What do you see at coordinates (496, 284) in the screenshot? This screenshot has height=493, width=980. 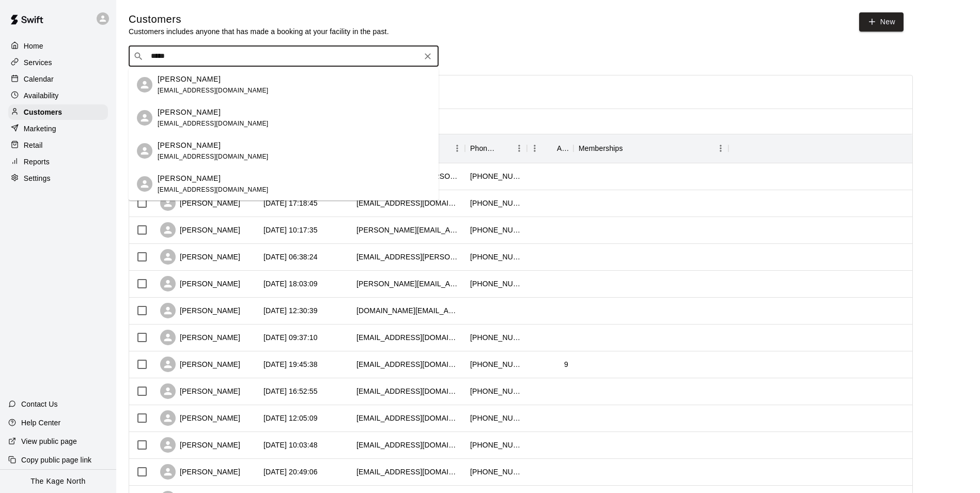 I see `div: +17053312854` at bounding box center [496, 284].